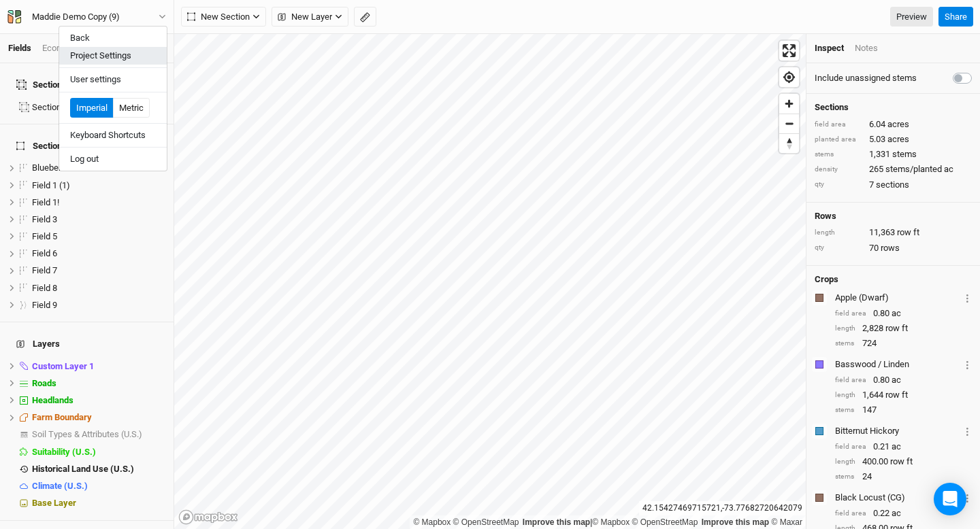  What do you see at coordinates (62, 417) in the screenshot?
I see `span: Farm Boundary` at bounding box center [62, 417].